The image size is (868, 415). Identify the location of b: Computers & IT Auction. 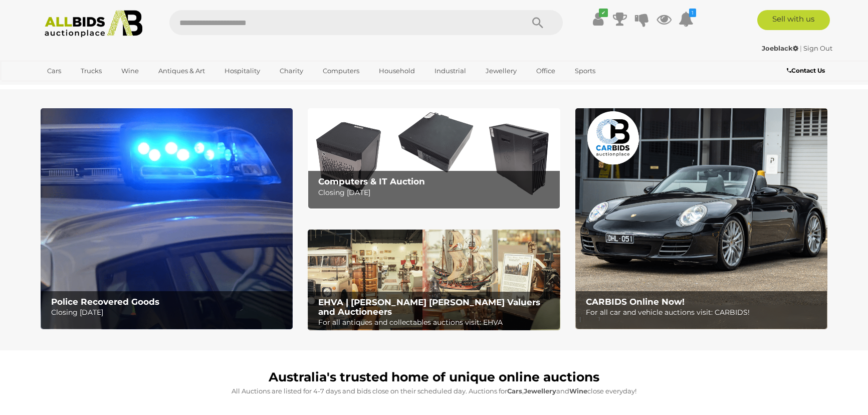
(371, 181).